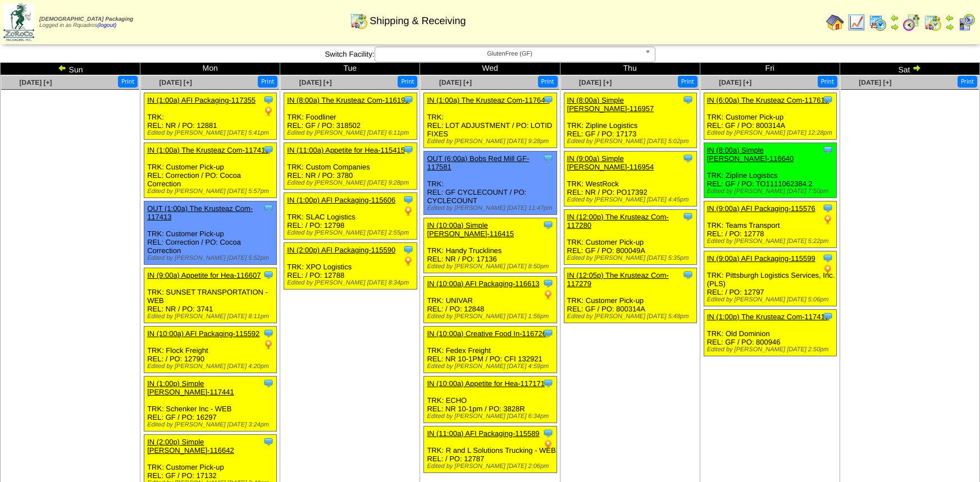 This screenshot has width=980, height=482. What do you see at coordinates (878, 22) in the screenshot?
I see `img: calendarprod.gif` at bounding box center [878, 22].